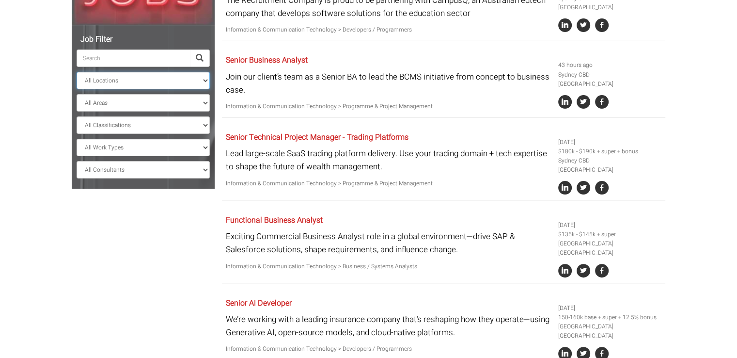  I want to click on p: Information & Communication Technology > Business / Systems Analysts, so click(388, 266).